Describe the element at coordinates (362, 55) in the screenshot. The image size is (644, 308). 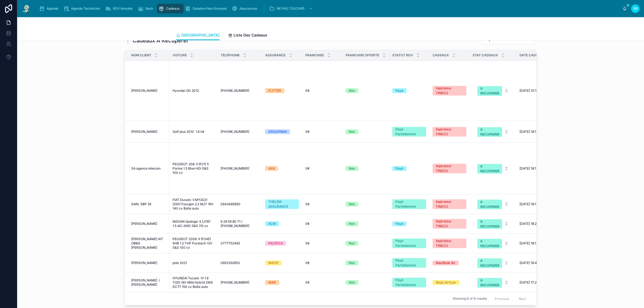
I see `span: Franchise Offerte` at that location.